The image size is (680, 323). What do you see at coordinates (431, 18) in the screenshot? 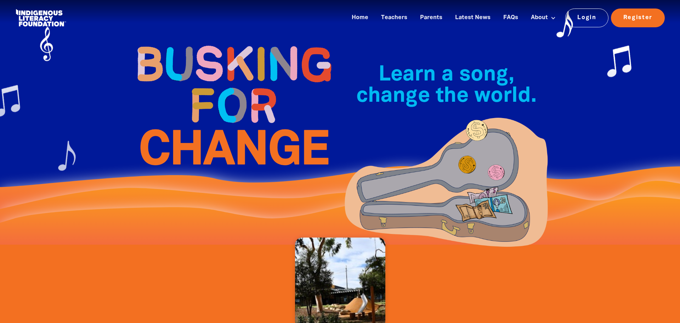
I see `a: Parents` at bounding box center [431, 18].